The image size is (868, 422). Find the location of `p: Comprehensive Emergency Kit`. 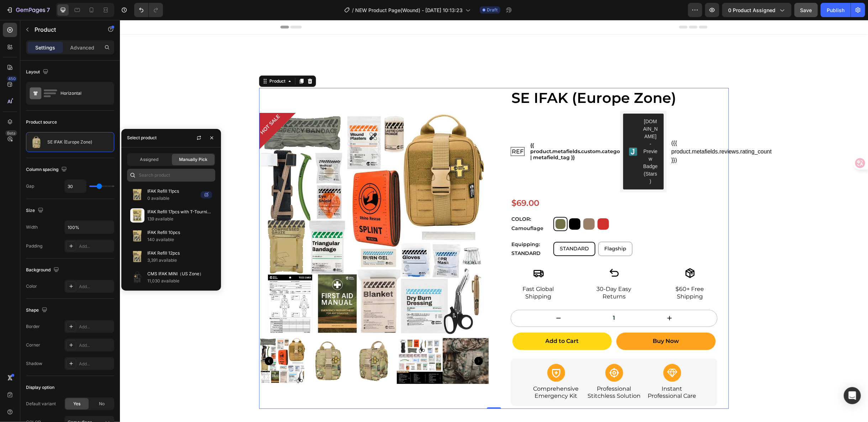

p: Comprehensive Emergency Kit is located at coordinates (436, 373).